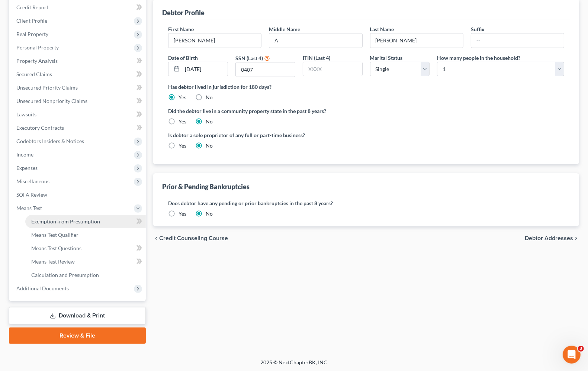 The image size is (588, 371). What do you see at coordinates (183, 13) in the screenshot?
I see `div: Debtor Profile` at bounding box center [183, 13].